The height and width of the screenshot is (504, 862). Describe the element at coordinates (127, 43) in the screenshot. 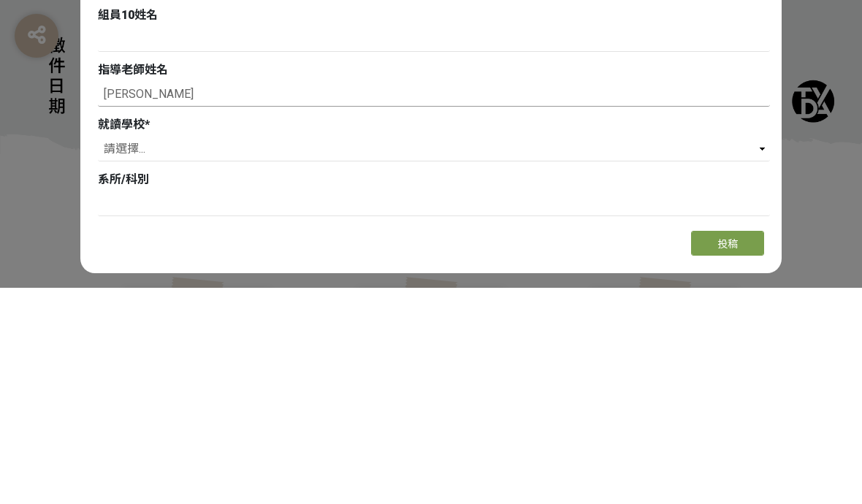

I see `span: 報名表單` at that location.